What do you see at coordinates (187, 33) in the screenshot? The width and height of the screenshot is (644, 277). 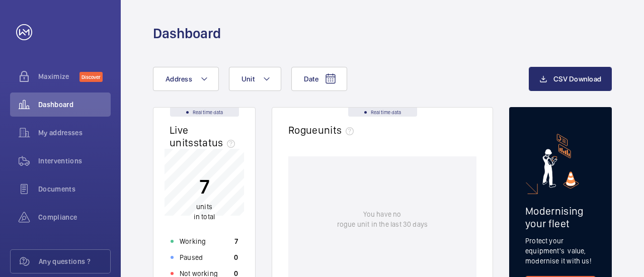 I see `h1: Dashboard` at bounding box center [187, 33].